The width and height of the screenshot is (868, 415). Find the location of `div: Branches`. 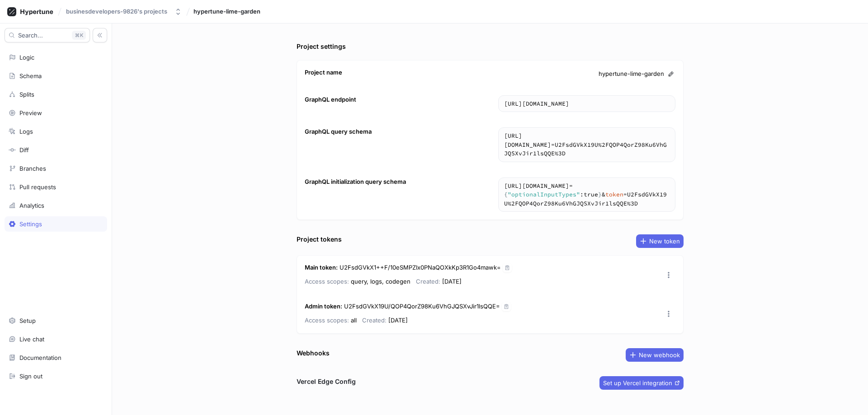

div: Branches is located at coordinates (32, 169).